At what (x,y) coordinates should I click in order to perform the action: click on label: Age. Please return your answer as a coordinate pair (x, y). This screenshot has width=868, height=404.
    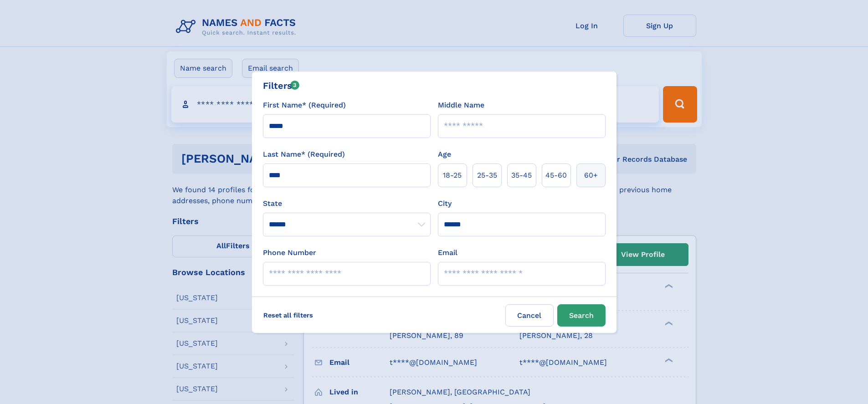
    Looking at the image, I should click on (444, 154).